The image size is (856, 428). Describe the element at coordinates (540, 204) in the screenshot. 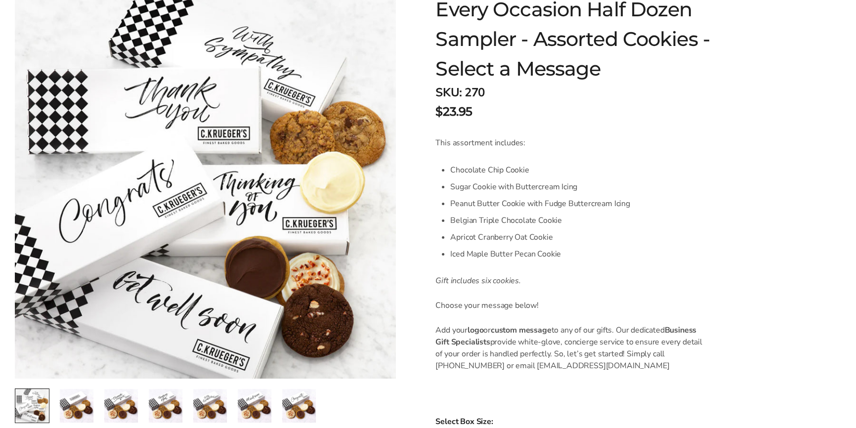

I see `span: Peanut Butter Cookie with Fudge Buttercream Icing` at that location.